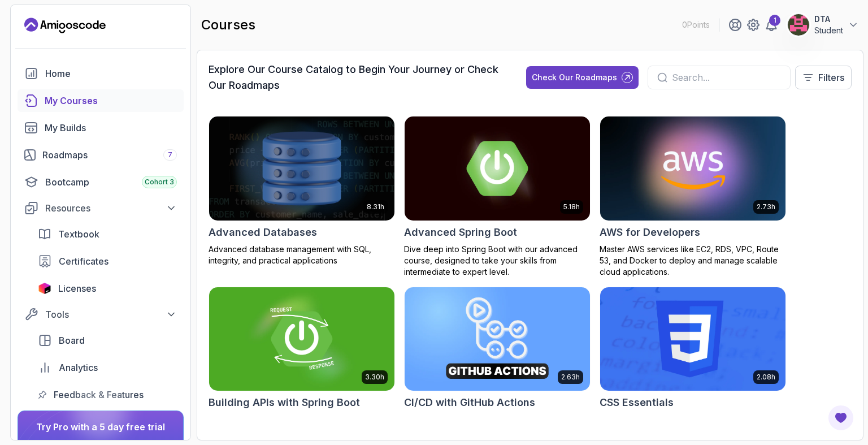 The height and width of the screenshot is (445, 868). What do you see at coordinates (583, 77) in the screenshot?
I see `a: Check Our Roadmaps` at bounding box center [583, 77].